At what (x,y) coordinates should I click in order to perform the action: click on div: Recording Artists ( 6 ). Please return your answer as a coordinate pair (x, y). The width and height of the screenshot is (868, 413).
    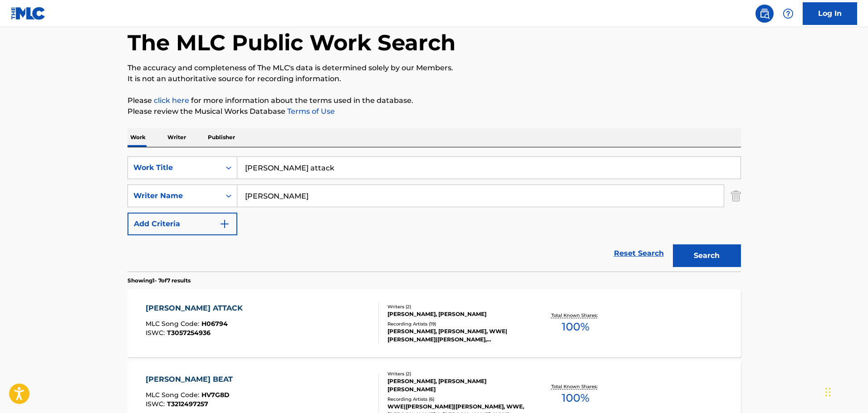
    Looking at the image, I should click on (456, 399).